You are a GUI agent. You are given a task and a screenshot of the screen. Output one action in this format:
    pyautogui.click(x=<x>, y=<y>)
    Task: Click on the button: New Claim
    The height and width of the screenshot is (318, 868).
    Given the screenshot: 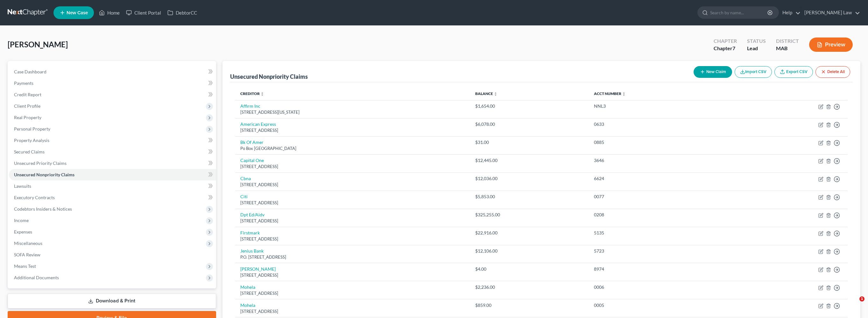 What is the action you would take?
    pyautogui.click(x=712, y=72)
    